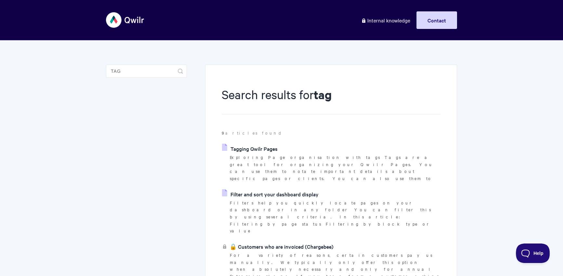 This screenshot has width=563, height=276. I want to click on h1: Search results for, so click(331, 100).